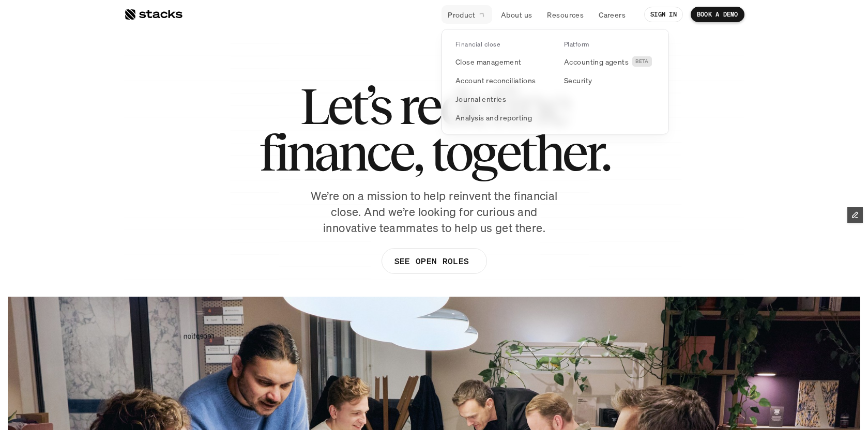  Describe the element at coordinates (855, 215) in the screenshot. I see `button: Edit Framer Content` at that location.